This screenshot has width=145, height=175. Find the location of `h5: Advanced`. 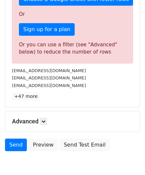

h5: Advanced is located at coordinates (72, 121).